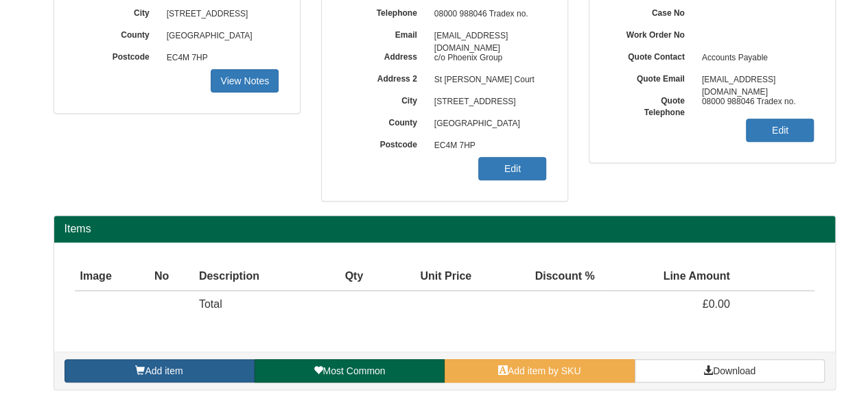 The image size is (868, 401). What do you see at coordinates (255, 305) in the screenshot?
I see `td: Total` at bounding box center [255, 305].